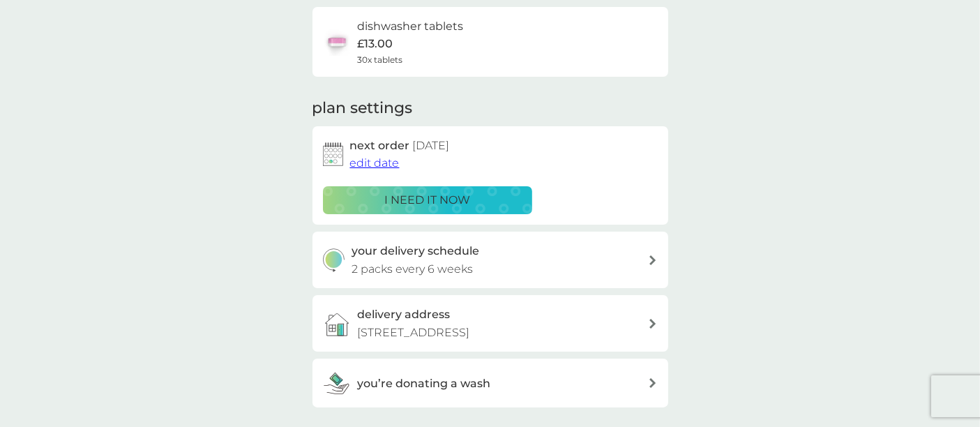  What do you see at coordinates (490, 383) in the screenshot?
I see `button: you’re donating a wash` at bounding box center [490, 383].